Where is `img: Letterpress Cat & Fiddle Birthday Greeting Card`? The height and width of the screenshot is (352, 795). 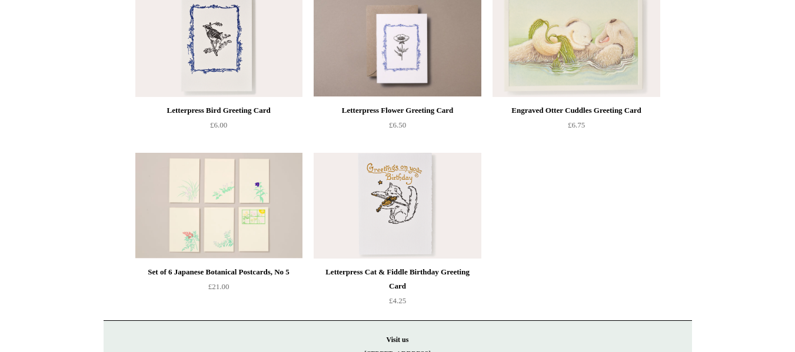
img: Letterpress Cat & Fiddle Birthday Greeting Card is located at coordinates (397, 206).